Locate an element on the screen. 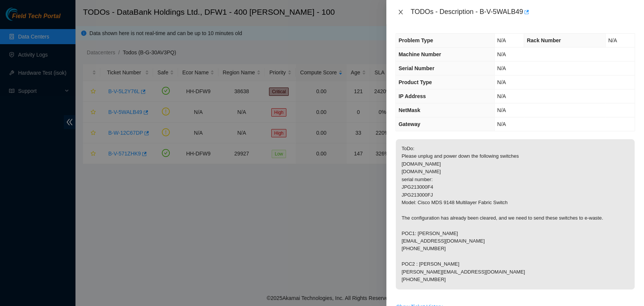  span: Gateway is located at coordinates (409, 124).